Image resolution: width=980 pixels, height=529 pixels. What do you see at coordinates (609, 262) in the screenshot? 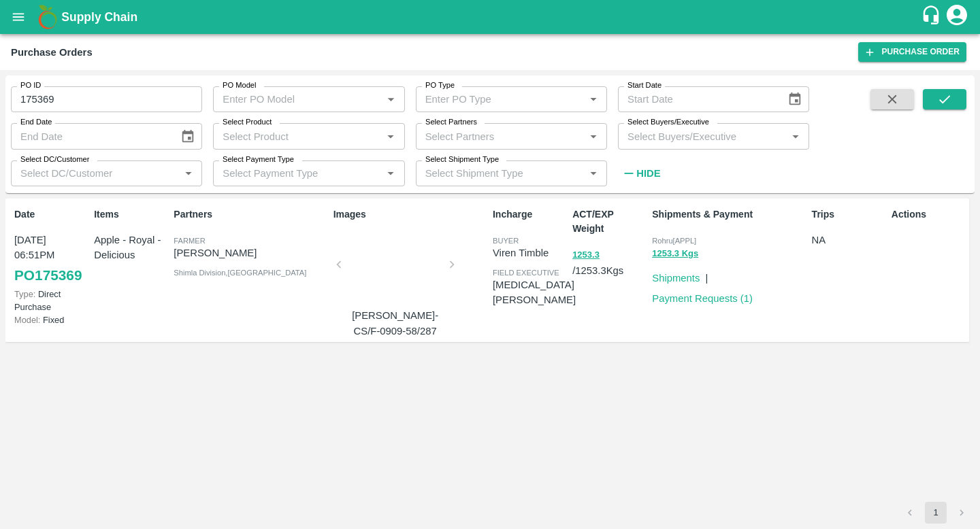
I see `p: / 1253.3 Kgs` at bounding box center [609, 262].